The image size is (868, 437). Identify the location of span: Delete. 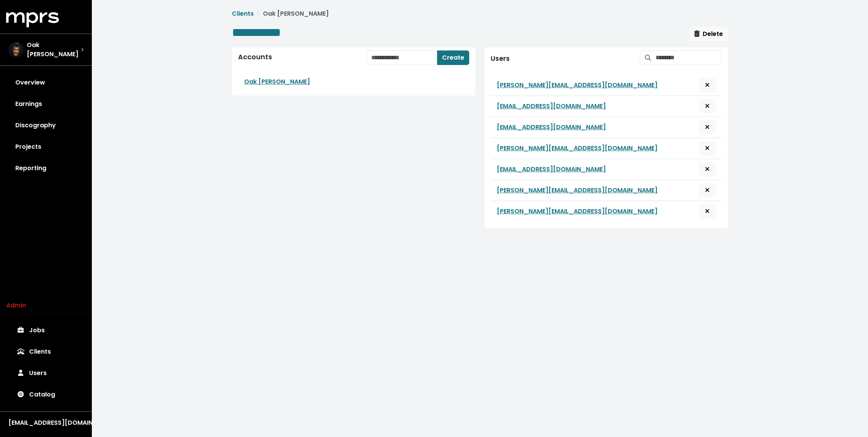
(709, 33).